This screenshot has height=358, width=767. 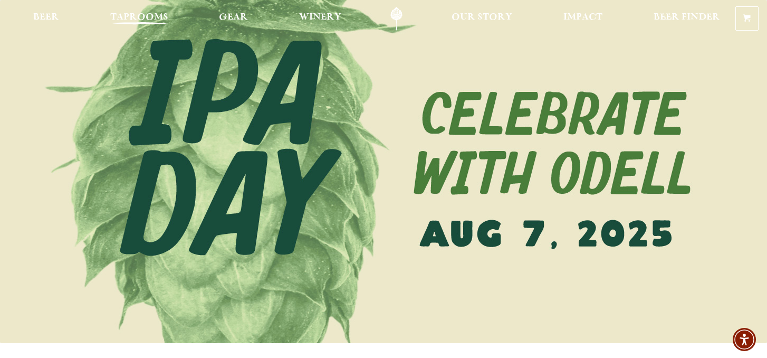 What do you see at coordinates (687, 17) in the screenshot?
I see `span: Beer Finder` at bounding box center [687, 17].